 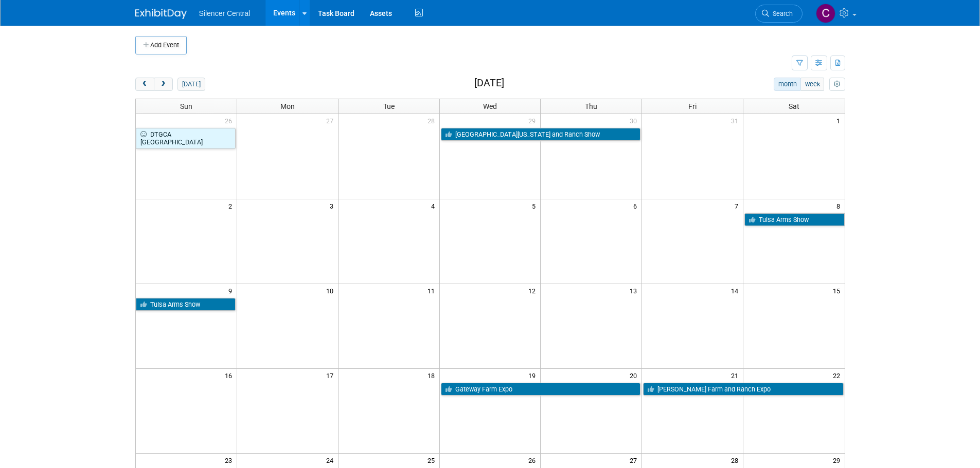 I want to click on span: 10, so click(x=332, y=290).